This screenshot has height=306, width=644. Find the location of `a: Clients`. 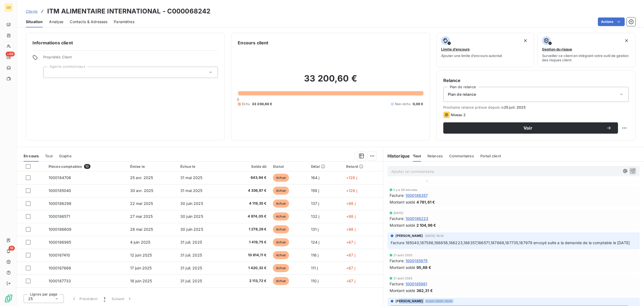

a: Clients is located at coordinates (31, 11).